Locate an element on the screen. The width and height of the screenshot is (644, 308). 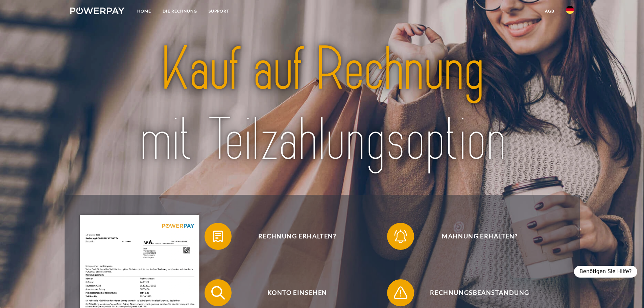
img: qb_bell.svg is located at coordinates (401, 236).